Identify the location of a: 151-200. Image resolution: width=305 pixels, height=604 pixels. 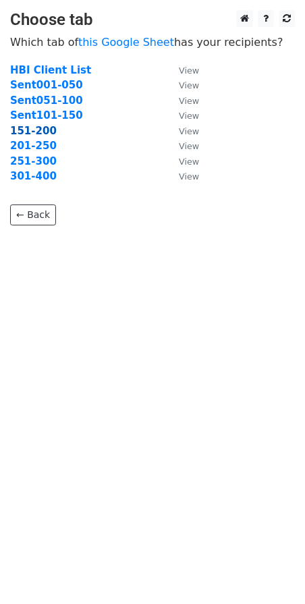
(33, 131).